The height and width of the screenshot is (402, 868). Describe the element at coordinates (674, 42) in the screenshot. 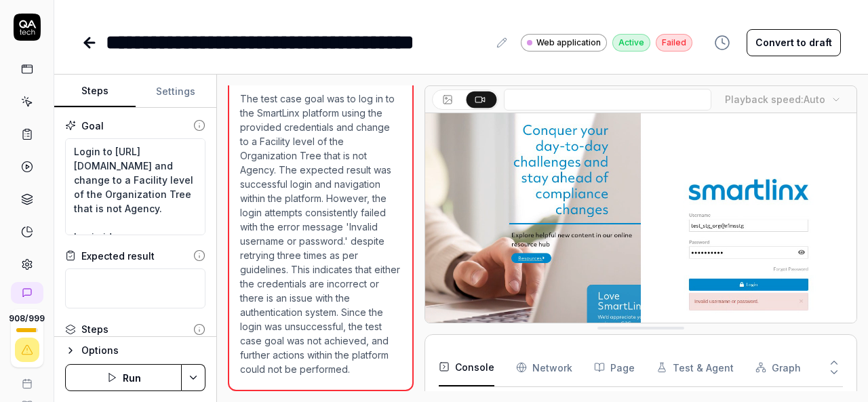

I see `div: Failed` at that location.